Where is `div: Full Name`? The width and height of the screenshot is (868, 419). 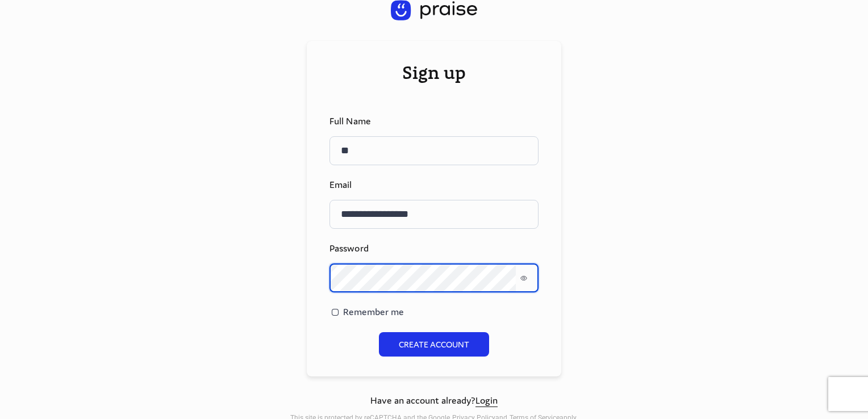
div: Full Name is located at coordinates (434, 122).